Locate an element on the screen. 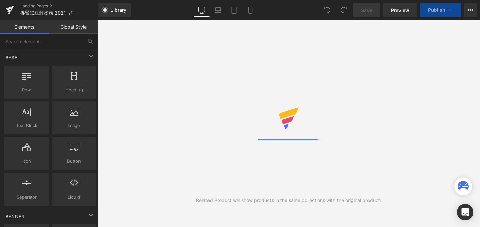 This screenshot has height=227, width=480. button: Redo is located at coordinates (344, 10).